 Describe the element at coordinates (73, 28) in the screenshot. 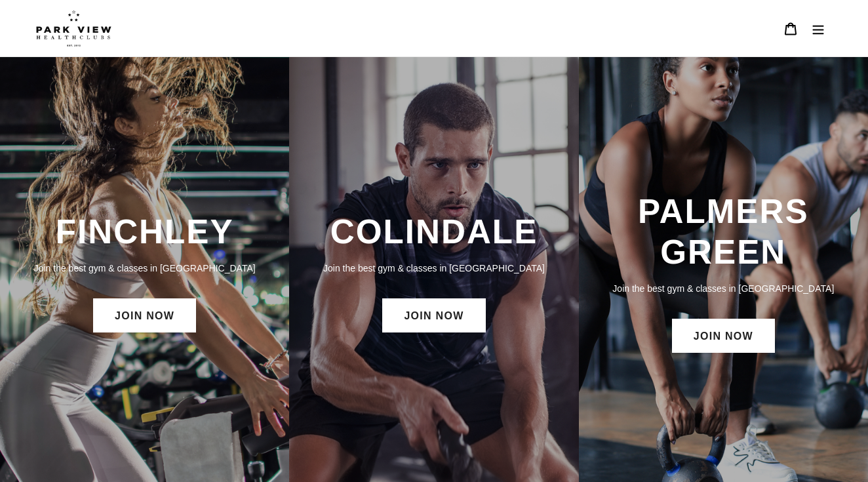

I see `img: Park view health clubs is a gym near you.` at that location.